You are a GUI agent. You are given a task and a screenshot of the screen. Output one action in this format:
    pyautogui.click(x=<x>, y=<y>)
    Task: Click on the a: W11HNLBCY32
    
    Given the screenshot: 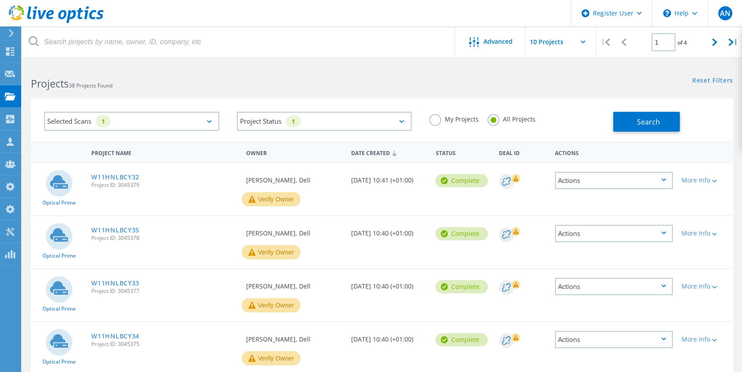 What is the action you would take?
    pyautogui.click(x=115, y=177)
    